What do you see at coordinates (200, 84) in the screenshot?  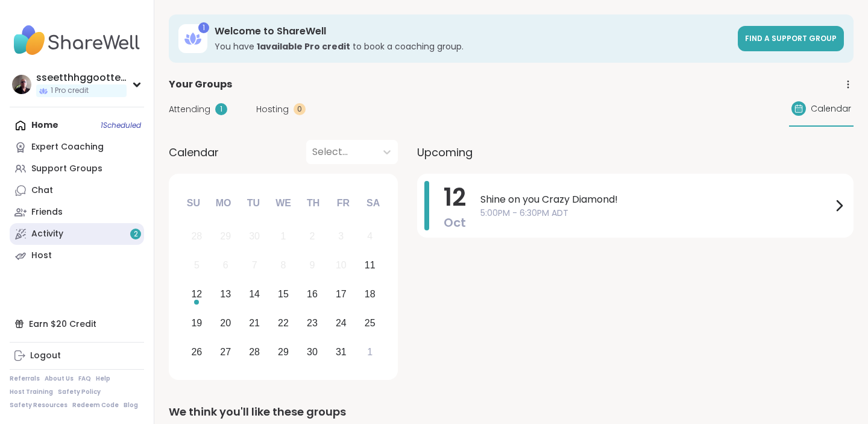 I see `span: Your Groups` at bounding box center [200, 84].